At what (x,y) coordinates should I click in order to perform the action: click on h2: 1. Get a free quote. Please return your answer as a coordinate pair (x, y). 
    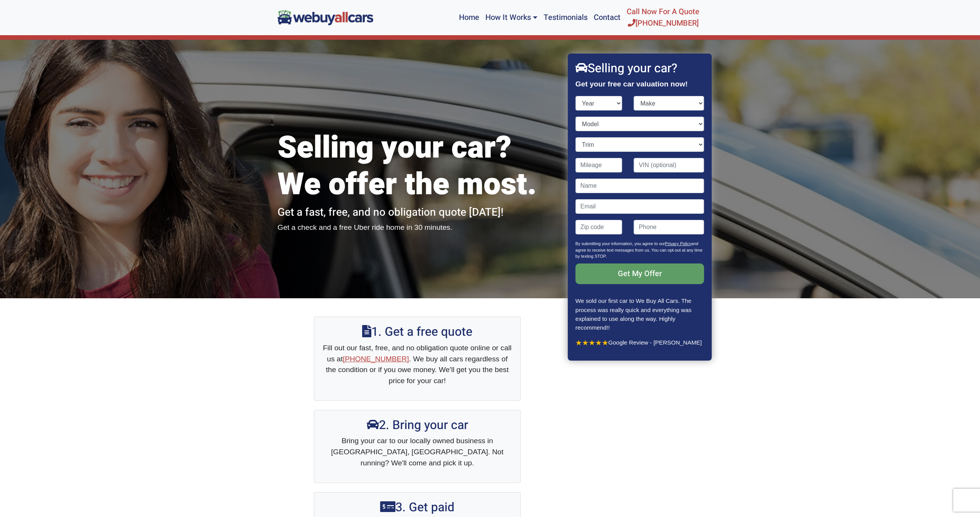
    Looking at the image, I should click on (417, 332).